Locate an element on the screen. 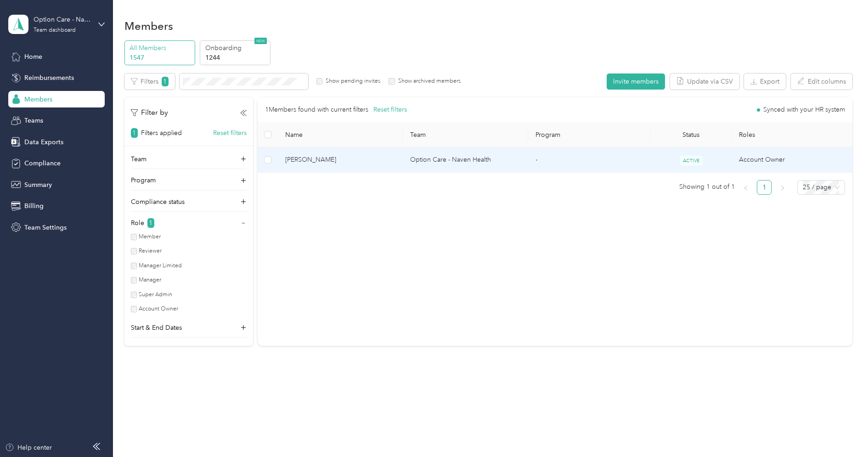  p: Program is located at coordinates (143, 180).